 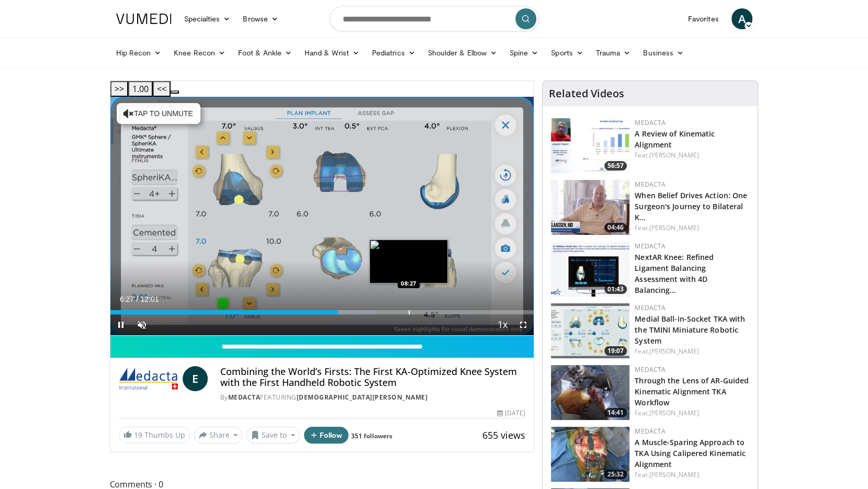 I want to click on video-js: Video Player, so click(x=322, y=216).